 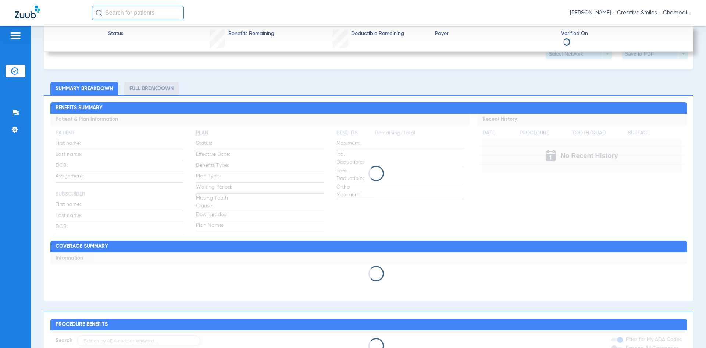 What do you see at coordinates (369, 247) in the screenshot?
I see `h2: Coverage Summary` at bounding box center [369, 247].